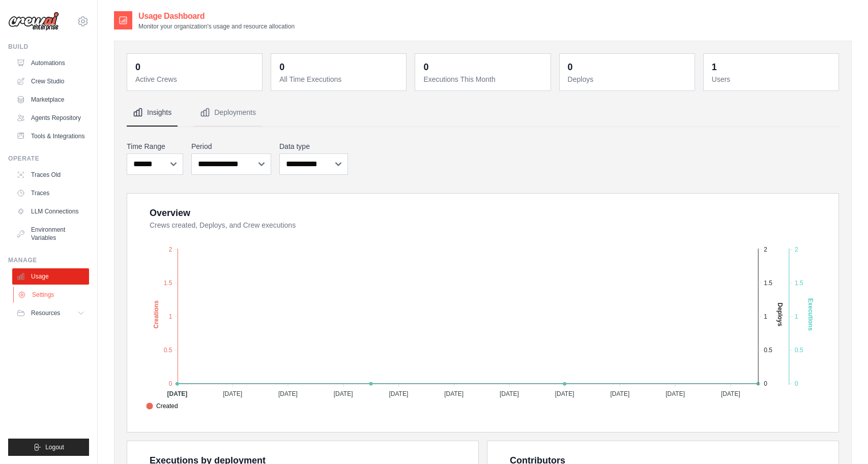 Image resolution: width=868 pixels, height=464 pixels. What do you see at coordinates (48, 261) in the screenshot?
I see `div: Manage` at bounding box center [48, 261].